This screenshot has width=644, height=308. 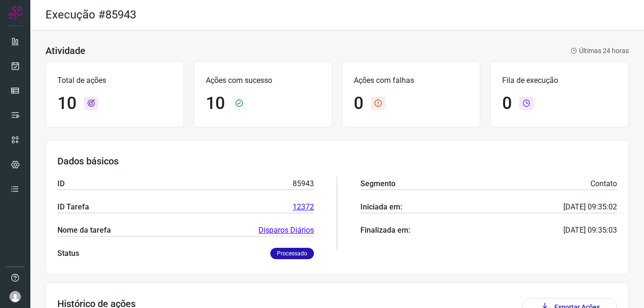 What do you see at coordinates (604, 184) in the screenshot?
I see `p: Contato` at bounding box center [604, 184].